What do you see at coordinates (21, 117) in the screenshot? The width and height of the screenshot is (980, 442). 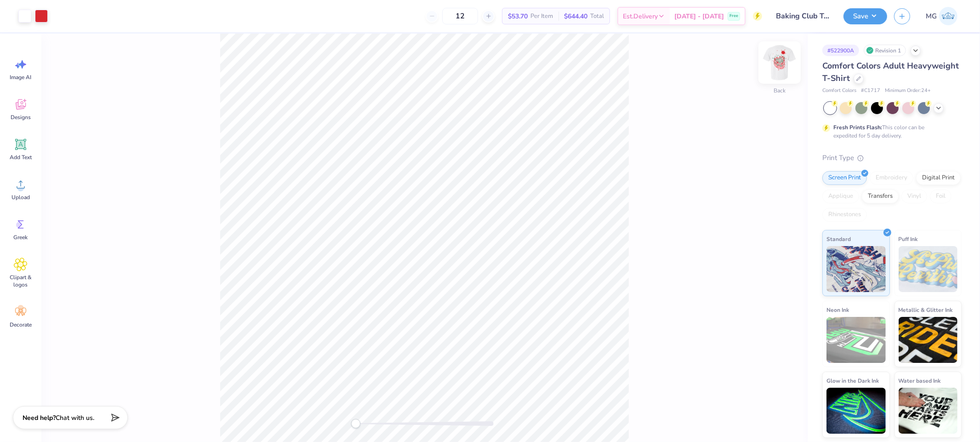 I see `span: Designs` at bounding box center [21, 117].